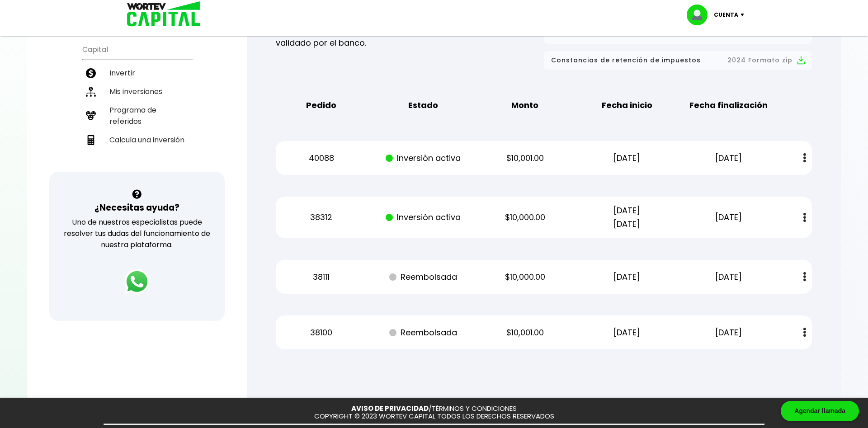 This screenshot has width=868, height=428. I want to click on a: Programa de referidos, so click(137, 115).